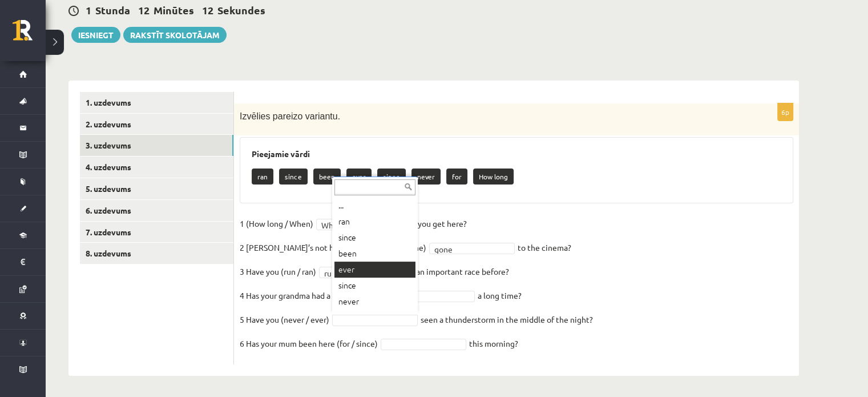 This screenshot has height=397, width=868. I want to click on div: for, so click(375, 317).